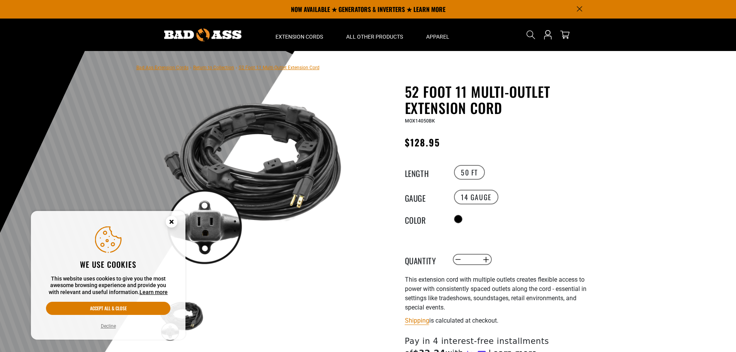 This screenshot has width=736, height=352. Describe the element at coordinates (476, 197) in the screenshot. I see `label: 14 Gauge` at that location.